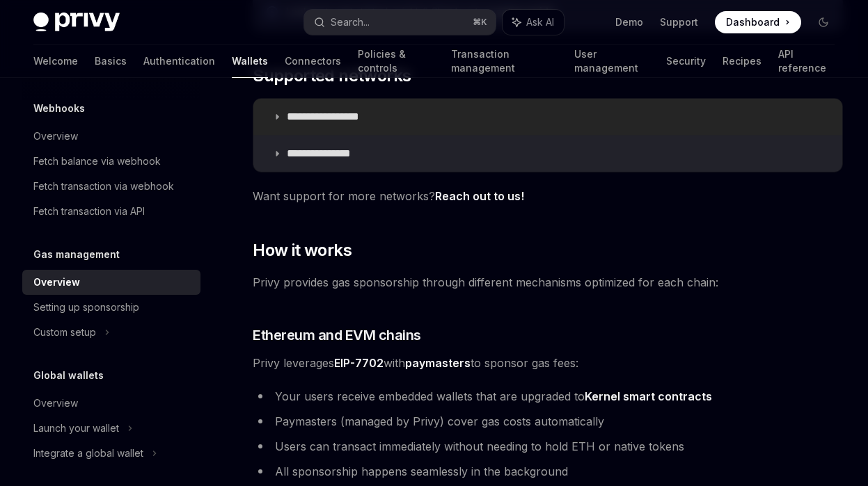 The height and width of the screenshot is (486, 868). Describe the element at coordinates (806, 61) in the screenshot. I see `a: API reference` at that location.